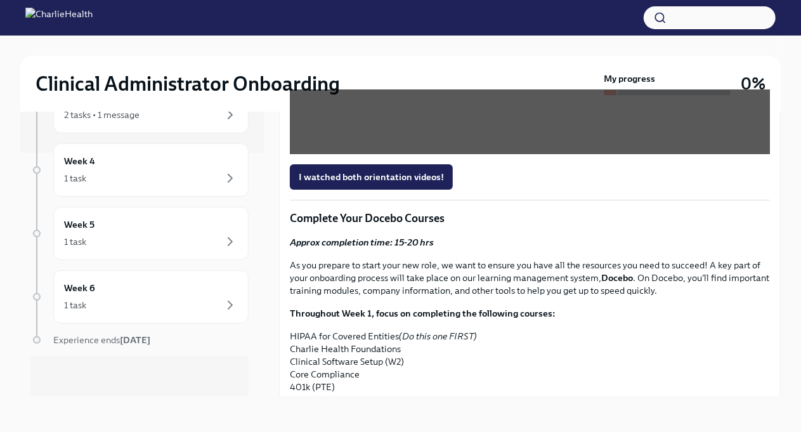 Image resolution: width=801 pixels, height=432 pixels. What do you see at coordinates (423, 313) in the screenshot?
I see `strong: Throughout Week 1, focus on completing the following courses:` at bounding box center [423, 313].